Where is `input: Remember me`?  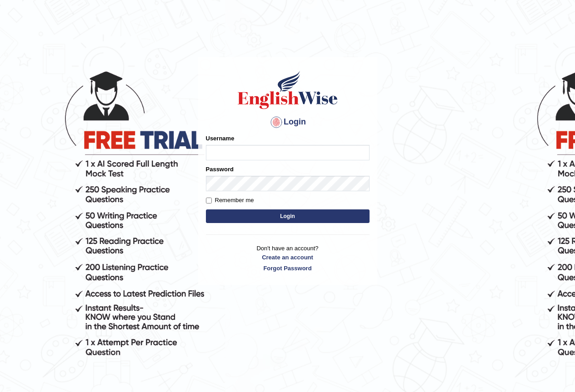 input: Remember me is located at coordinates (209, 200).